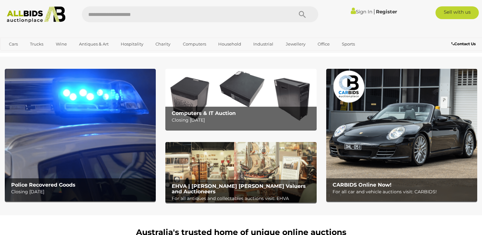 This screenshot has width=482, height=235. What do you see at coordinates (80, 135) in the screenshot?
I see `img: Police Recovered Goods` at bounding box center [80, 135].